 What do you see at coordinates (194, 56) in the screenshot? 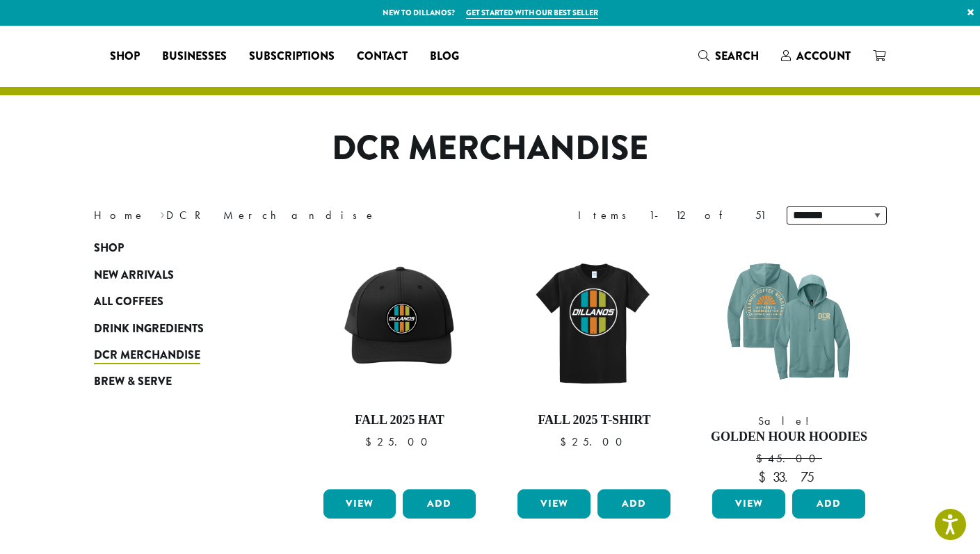
I see `span: Businesses` at bounding box center [194, 56].